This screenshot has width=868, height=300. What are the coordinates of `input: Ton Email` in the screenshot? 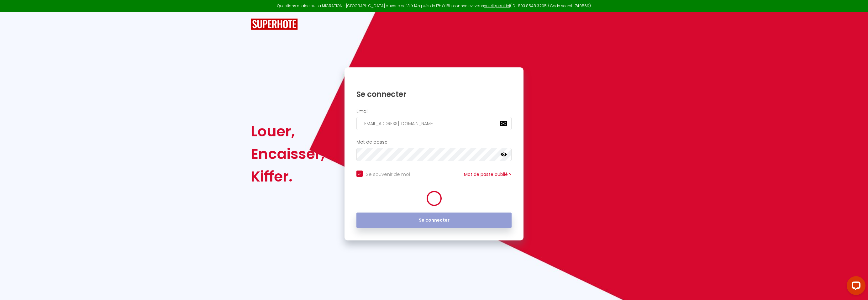 It's located at (434, 124).